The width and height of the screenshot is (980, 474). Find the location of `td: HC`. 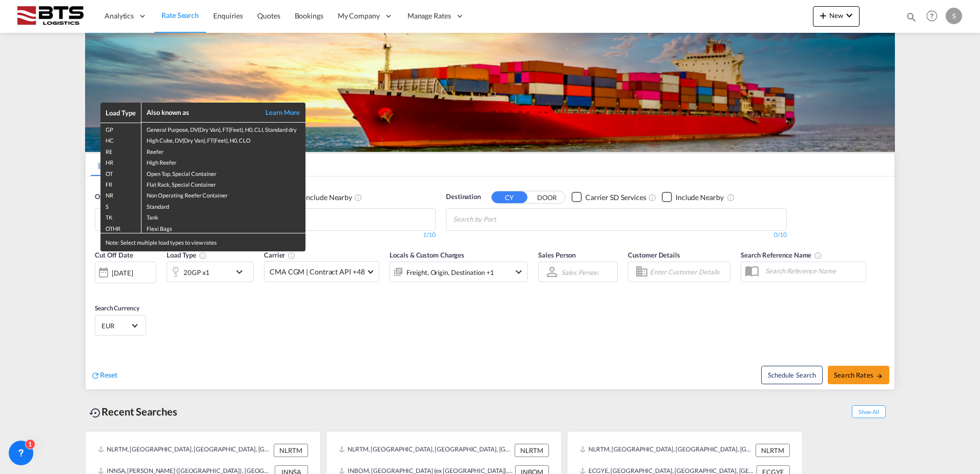

td: HC is located at coordinates (121, 139).